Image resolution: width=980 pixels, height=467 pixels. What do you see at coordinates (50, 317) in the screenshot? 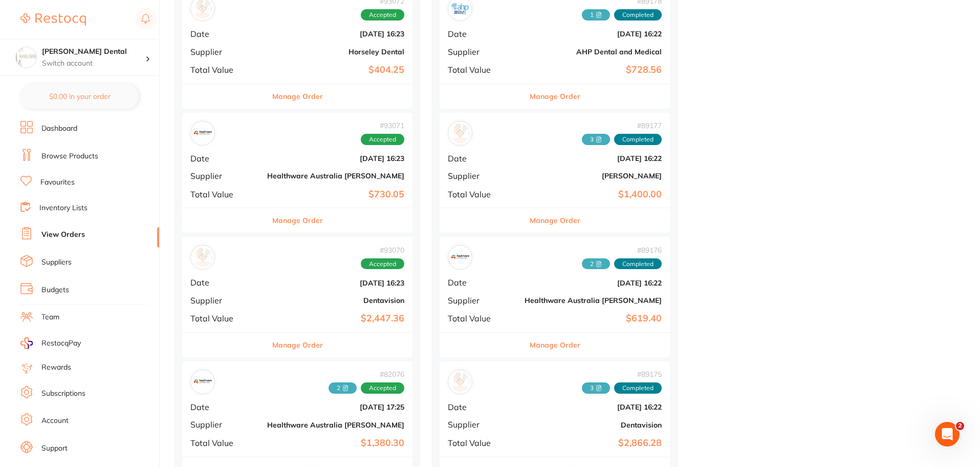
I see `a: Team` at bounding box center [50, 317].